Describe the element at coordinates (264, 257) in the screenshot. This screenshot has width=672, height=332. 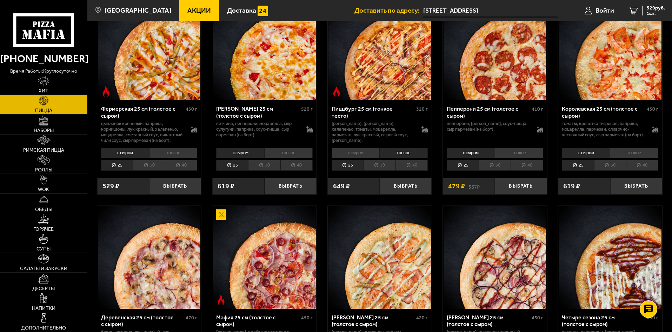
I see `img: Мафия 25 см (толстое с сыром)` at that location.